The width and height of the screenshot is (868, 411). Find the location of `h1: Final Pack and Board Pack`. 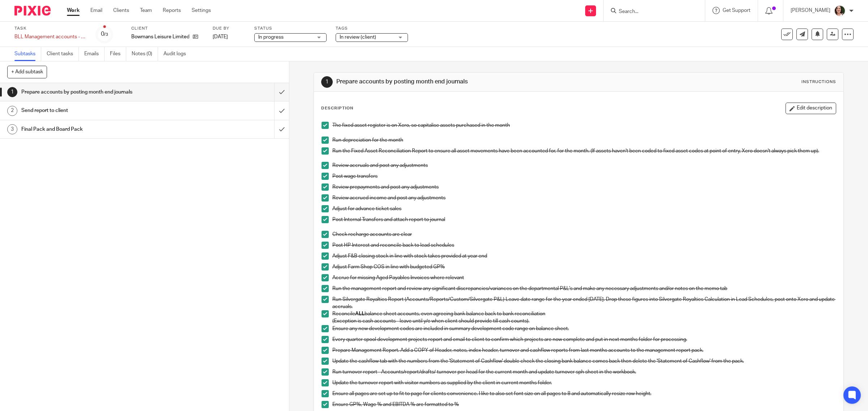

h1: Final Pack and Board Pack is located at coordinates (103, 129).